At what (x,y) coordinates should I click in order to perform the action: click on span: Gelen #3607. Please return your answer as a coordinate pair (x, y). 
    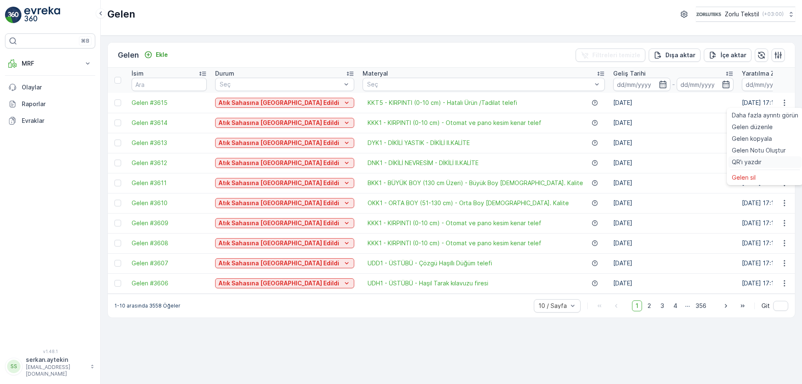
    Looking at the image, I should click on (169, 263).